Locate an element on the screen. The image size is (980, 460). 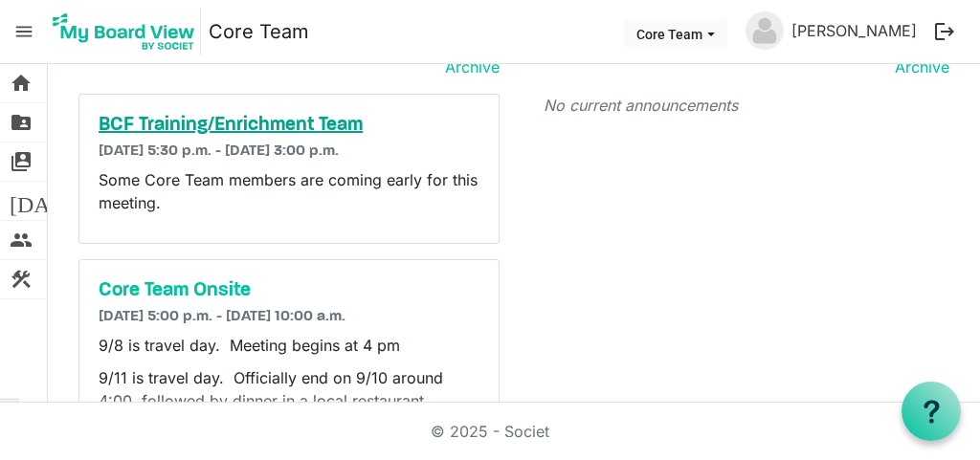
a: My Board View Logo is located at coordinates (128, 32).